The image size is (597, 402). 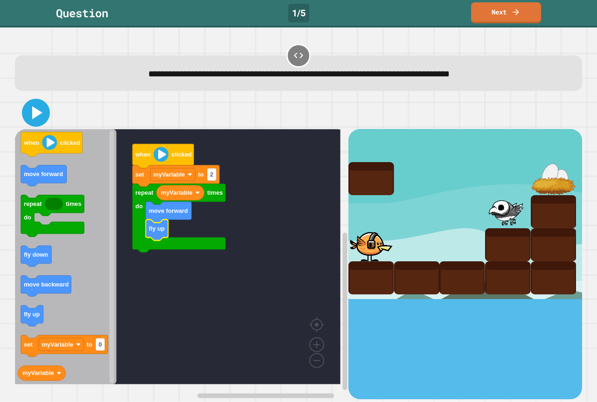 What do you see at coordinates (46, 285) in the screenshot?
I see `text: move backward` at bounding box center [46, 285].